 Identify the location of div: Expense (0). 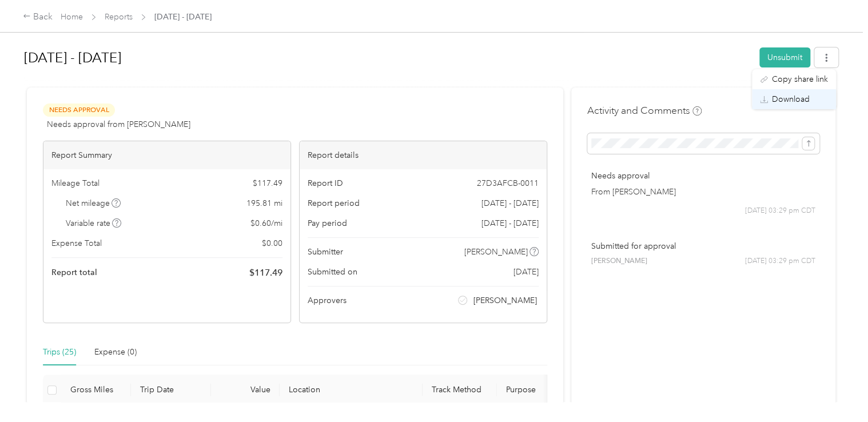
(116, 353).